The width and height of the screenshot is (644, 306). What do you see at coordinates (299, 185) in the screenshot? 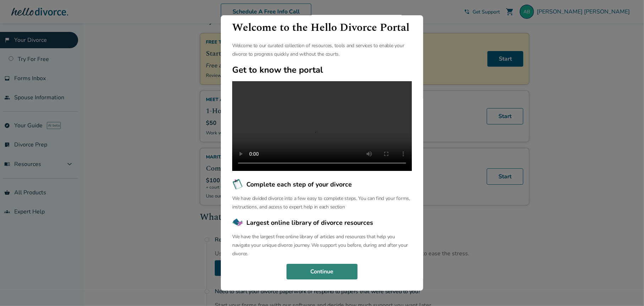
I see `span: Complete each step of your divorce` at bounding box center [299, 185].